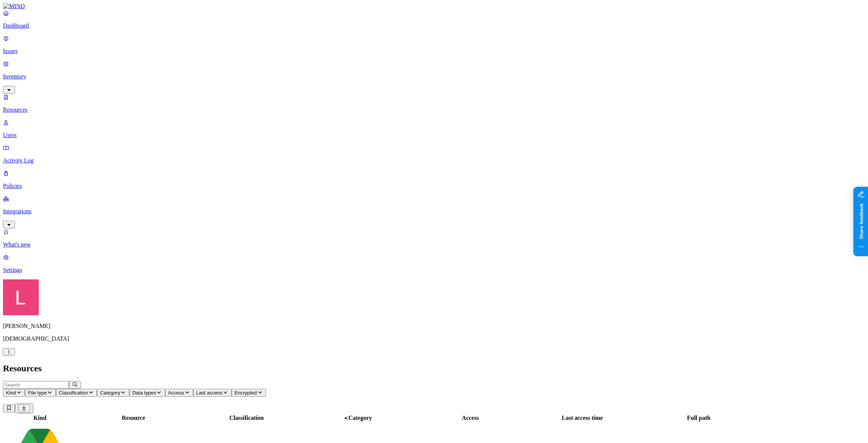  What do you see at coordinates (11, 393) in the screenshot?
I see `span: Kind` at bounding box center [11, 393].